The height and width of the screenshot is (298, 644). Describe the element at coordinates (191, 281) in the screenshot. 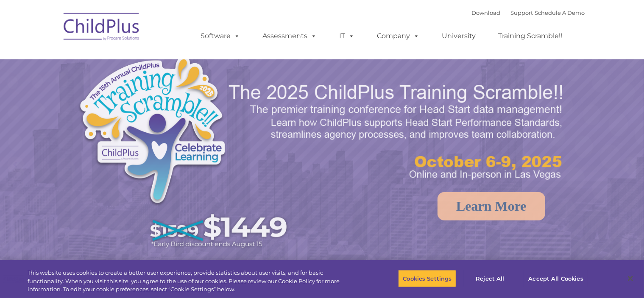

I see `div: This website uses cookies to create a better user experience, provide statistics about user visit...` at that location.